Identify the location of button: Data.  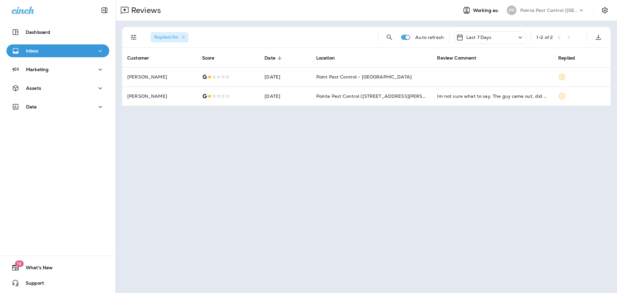
(58, 107).